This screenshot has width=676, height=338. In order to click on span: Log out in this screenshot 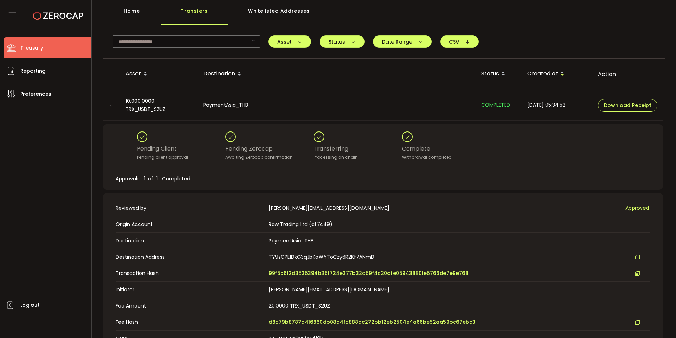, I will do `click(30, 305)`.